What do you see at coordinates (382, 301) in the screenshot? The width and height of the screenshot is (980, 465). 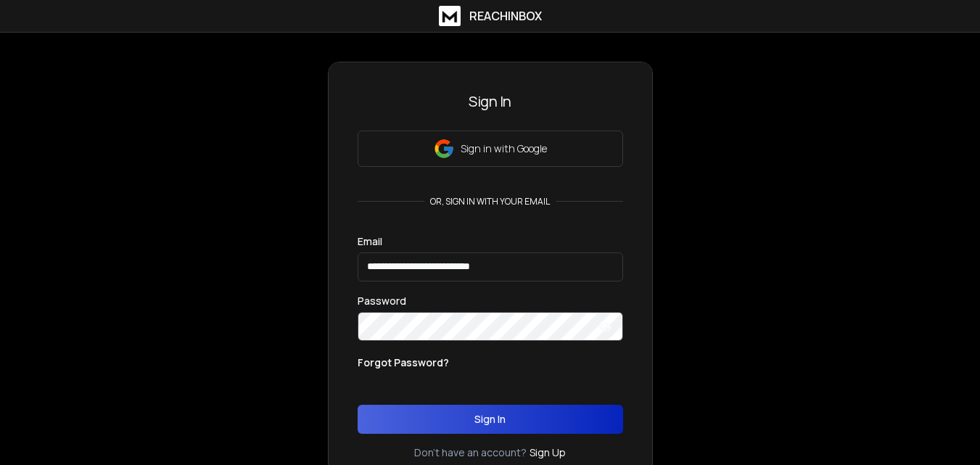 I see `label: Password` at bounding box center [382, 301].